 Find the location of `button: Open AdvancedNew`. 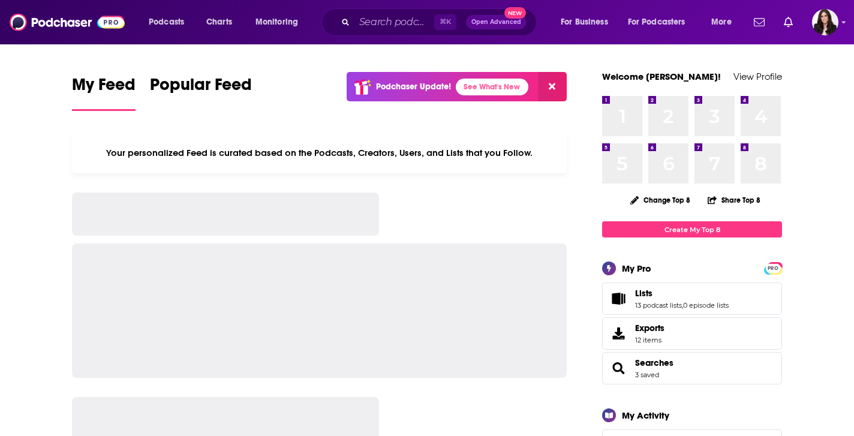

button: Open AdvancedNew is located at coordinates (496, 22).